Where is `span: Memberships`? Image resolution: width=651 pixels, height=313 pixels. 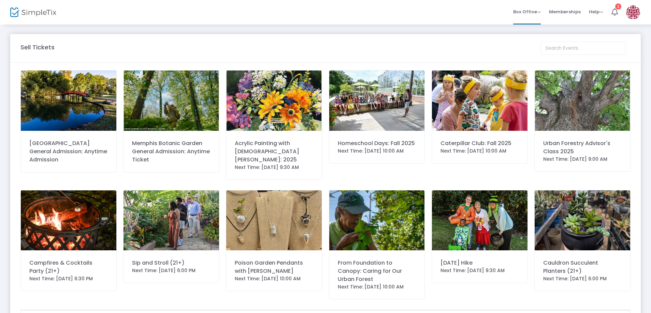
span: Memberships is located at coordinates (564, 12).